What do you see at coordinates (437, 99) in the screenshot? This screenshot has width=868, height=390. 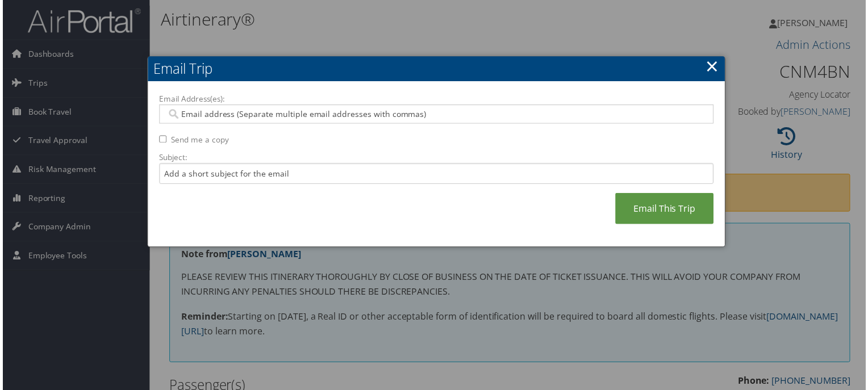 I see `label: Email Address(es):` at bounding box center [437, 99].